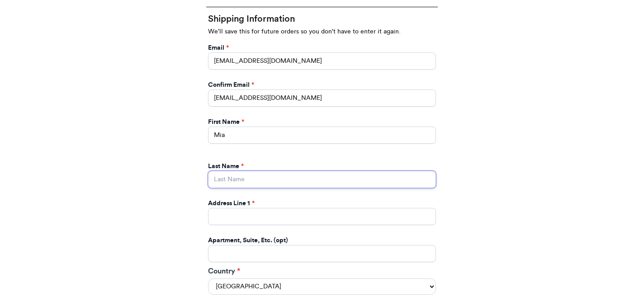  What do you see at coordinates (322, 61) in the screenshot?
I see `input: Email` at bounding box center [322, 61].